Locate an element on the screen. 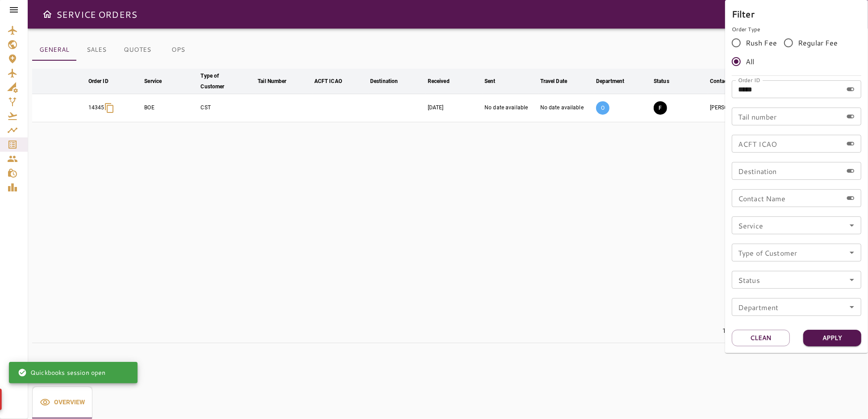 This screenshot has height=419, width=868. span: Regular Fee is located at coordinates (818, 43).